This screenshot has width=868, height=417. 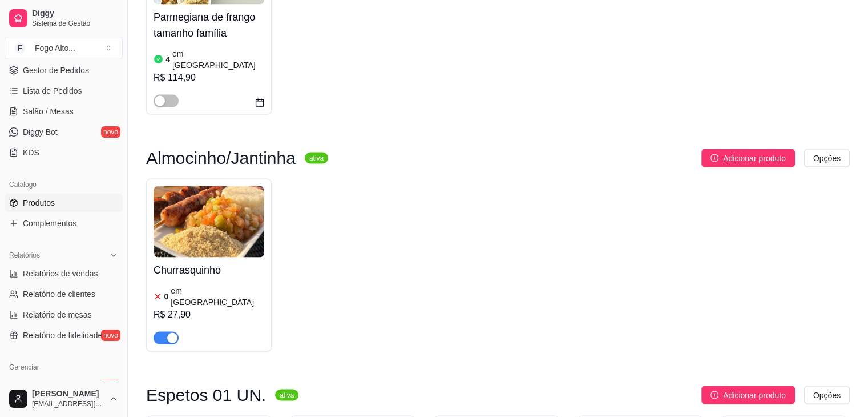 I want to click on div: R$ 114,90, so click(x=209, y=78).